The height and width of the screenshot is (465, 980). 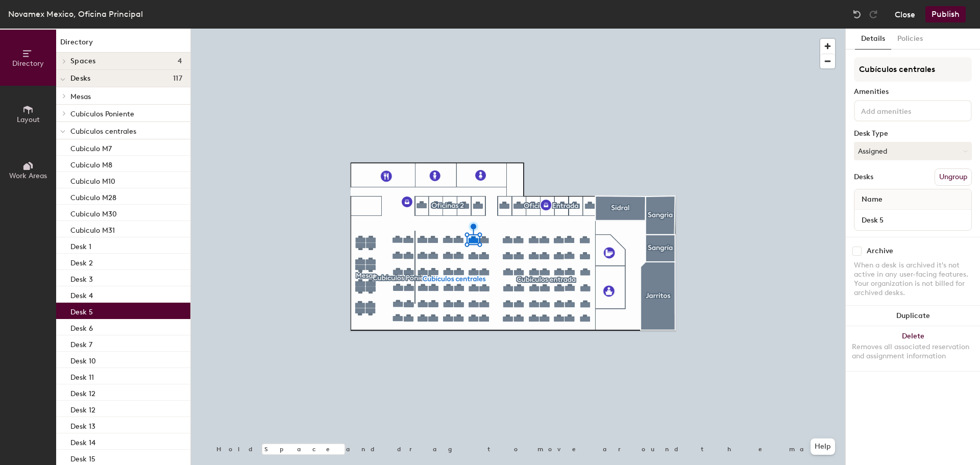 I want to click on span: Layout, so click(x=28, y=120).